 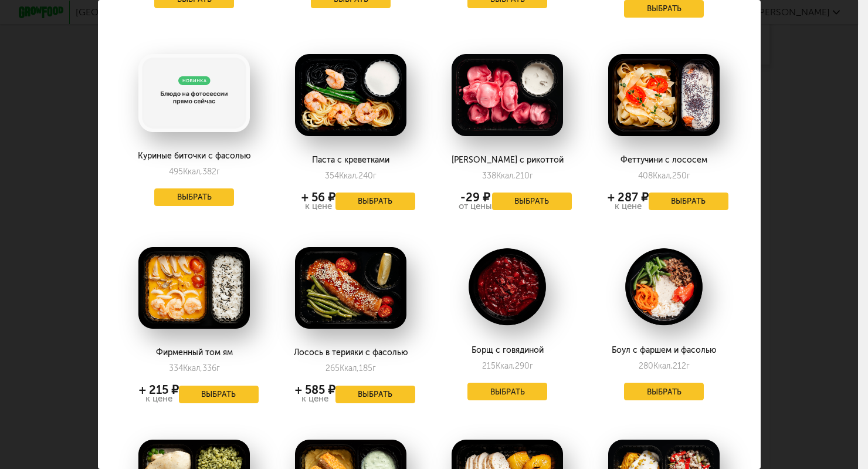 What do you see at coordinates (628, 197) in the screenshot?
I see `div: + 287 ₽` at bounding box center [628, 197].